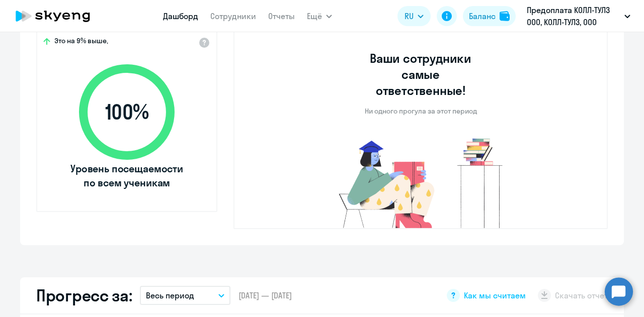 This screenshot has height=317, width=644. What do you see at coordinates (573, 16) in the screenshot?
I see `p: Предоплата КОЛЛ-ТУЛЗ ООО, КОЛЛ-ТУЛЗ, ООО` at bounding box center [573, 16].